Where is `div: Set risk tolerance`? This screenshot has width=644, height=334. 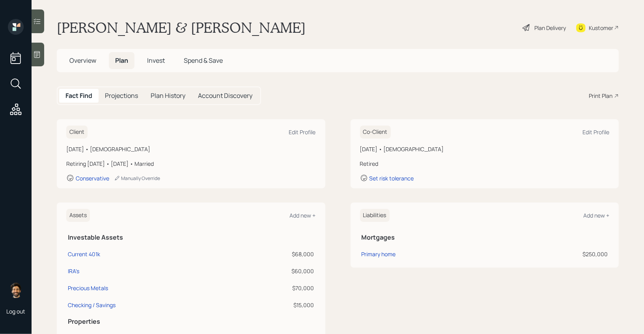
div: Set risk tolerance is located at coordinates (392, 178).